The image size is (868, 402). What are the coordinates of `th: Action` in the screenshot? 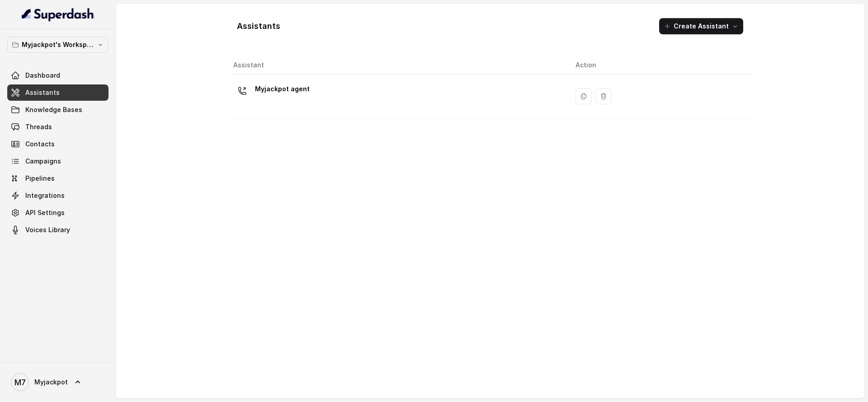 It's located at (659, 65).